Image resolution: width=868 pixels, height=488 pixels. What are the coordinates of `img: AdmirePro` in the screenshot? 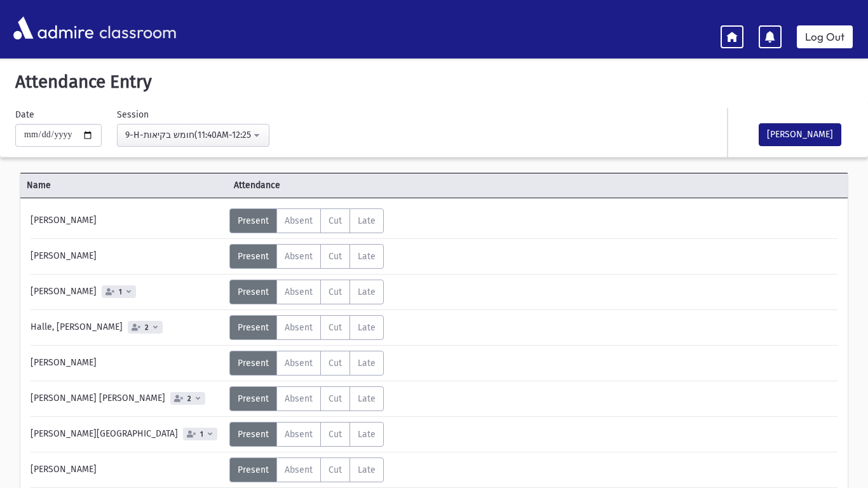 It's located at (53, 28).